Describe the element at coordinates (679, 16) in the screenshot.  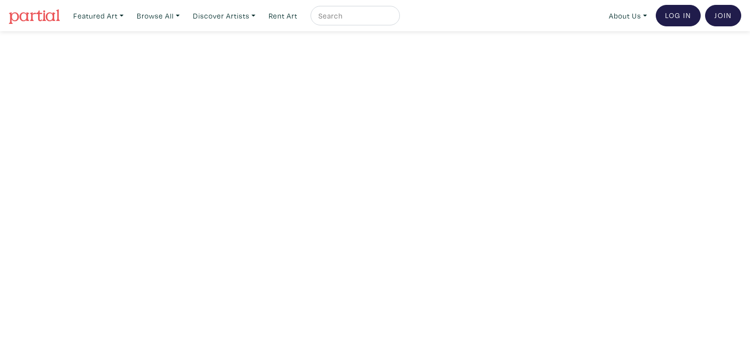
I see `a: Log In` at that location.